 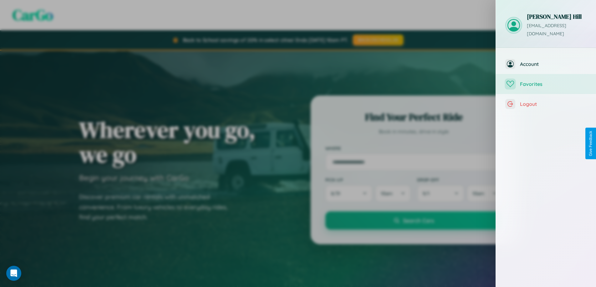 I want to click on button: Favorites, so click(x=546, y=84).